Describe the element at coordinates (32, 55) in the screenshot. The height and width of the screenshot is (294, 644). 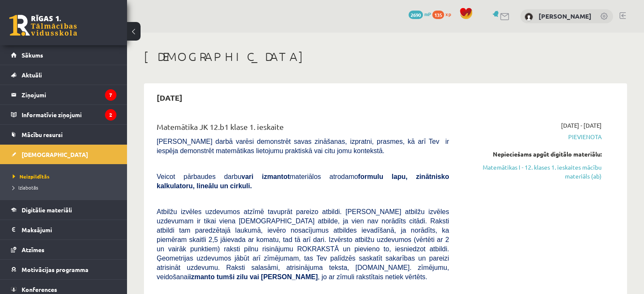
I see `span: Sākums` at that location.